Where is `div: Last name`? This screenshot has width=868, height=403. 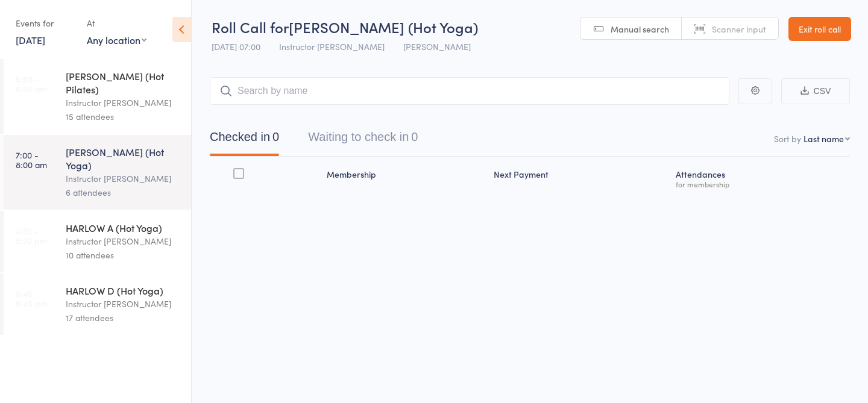 div: Last name is located at coordinates (824, 138).